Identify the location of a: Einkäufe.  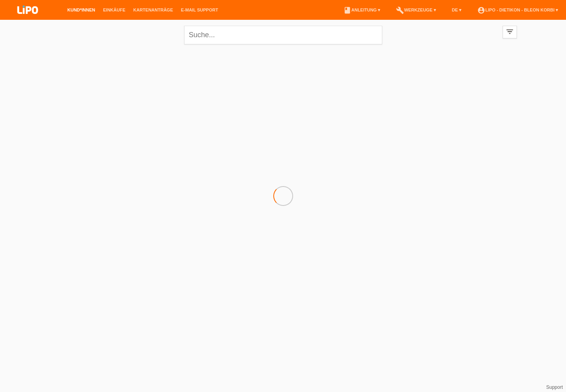
(114, 10).